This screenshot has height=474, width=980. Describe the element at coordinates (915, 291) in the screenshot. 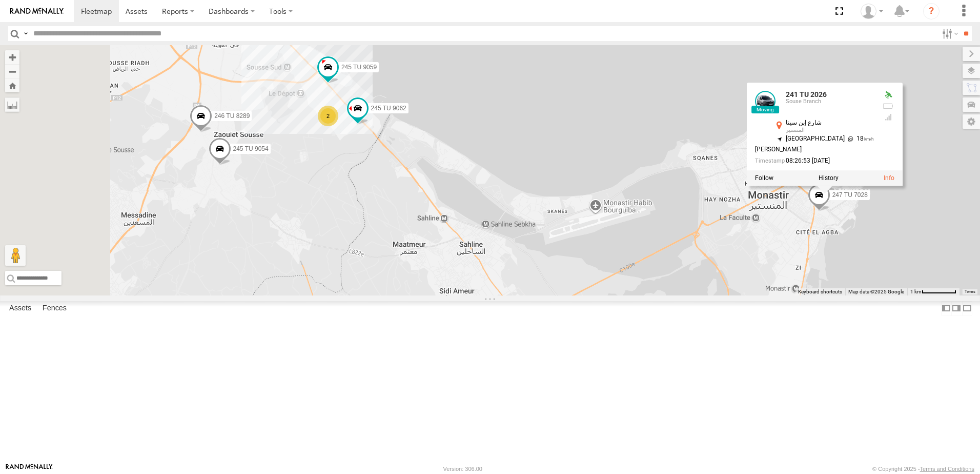

I see `span: 1 km` at that location.